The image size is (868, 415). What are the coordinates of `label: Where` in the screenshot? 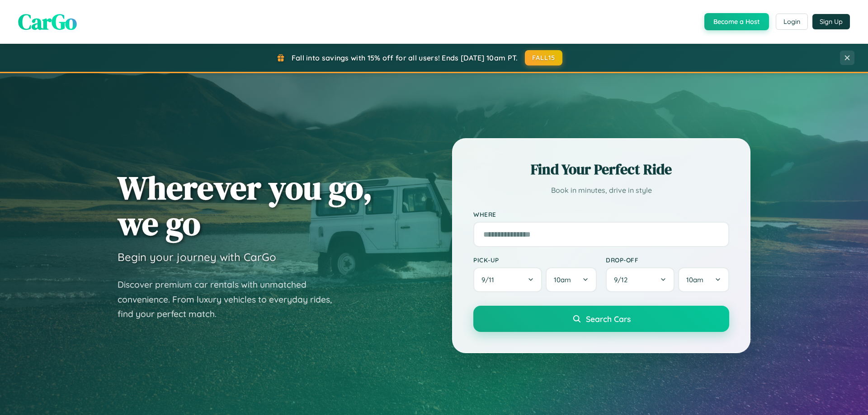 It's located at (601, 214).